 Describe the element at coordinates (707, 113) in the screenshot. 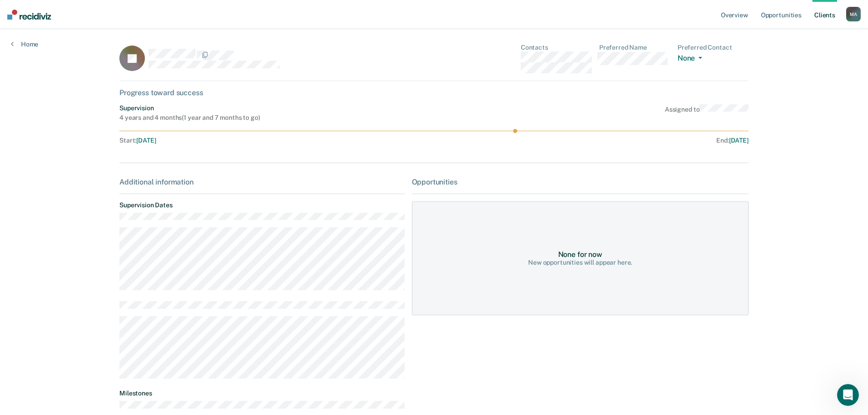

I see `div: Assigned to` at that location.